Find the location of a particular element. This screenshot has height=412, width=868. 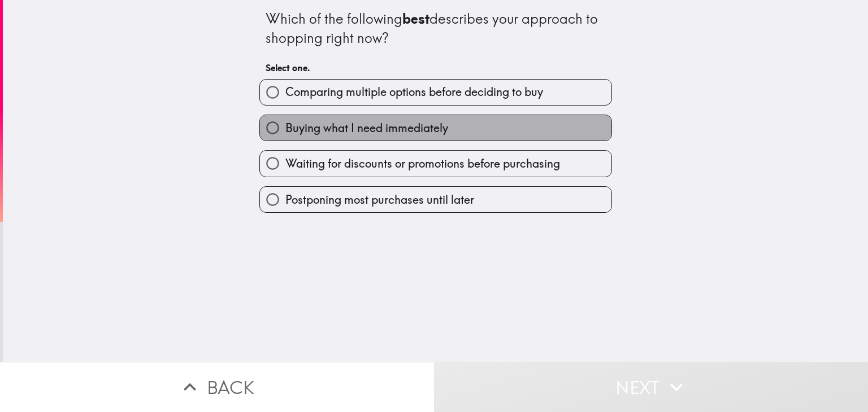

span: Postponing most purchases until later is located at coordinates (379, 200).